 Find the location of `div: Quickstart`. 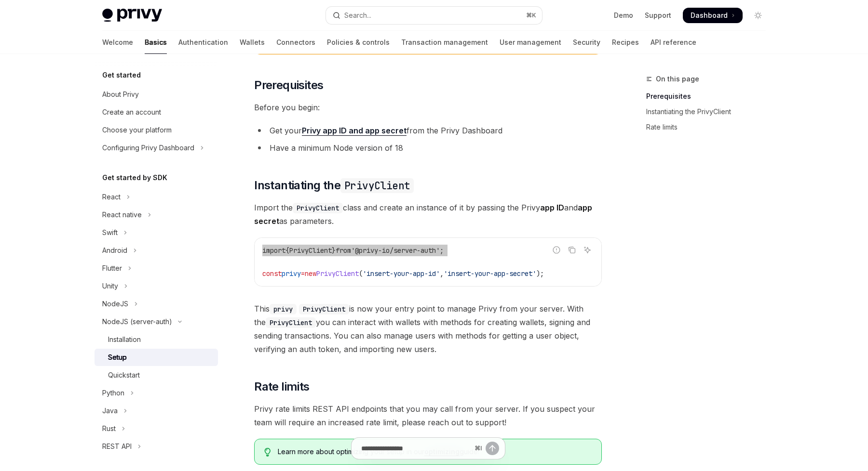

div: Quickstart is located at coordinates (124, 376).